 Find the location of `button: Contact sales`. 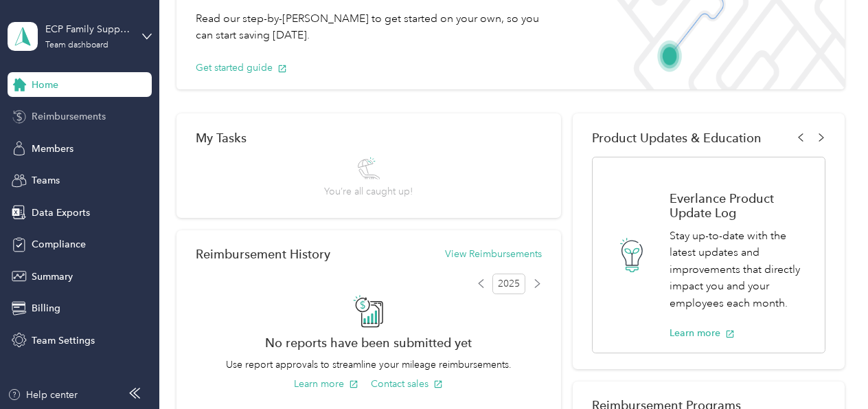

button: Contact sales is located at coordinates (407, 384).